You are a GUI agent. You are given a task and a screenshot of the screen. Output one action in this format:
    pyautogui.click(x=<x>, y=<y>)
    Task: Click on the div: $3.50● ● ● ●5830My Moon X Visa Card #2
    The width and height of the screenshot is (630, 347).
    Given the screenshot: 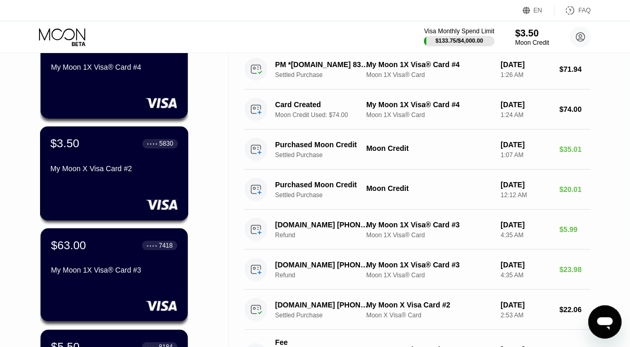 What is the action you would take?
    pyautogui.click(x=114, y=173)
    